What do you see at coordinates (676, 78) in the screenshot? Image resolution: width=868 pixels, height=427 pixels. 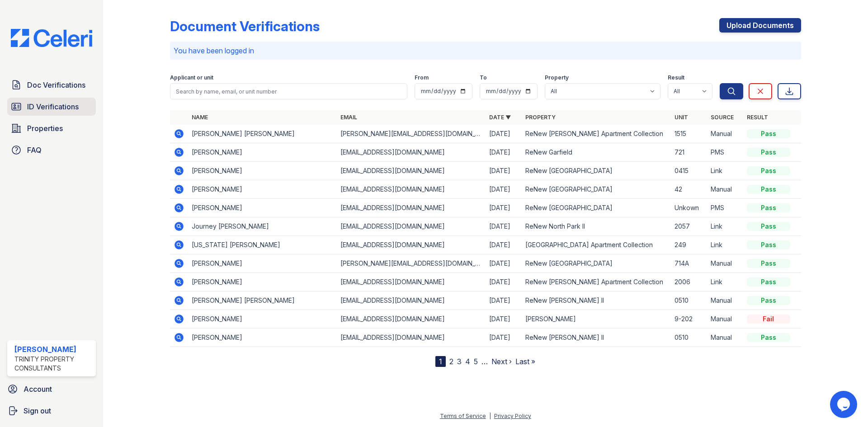 I see `label: Result` at bounding box center [676, 78].